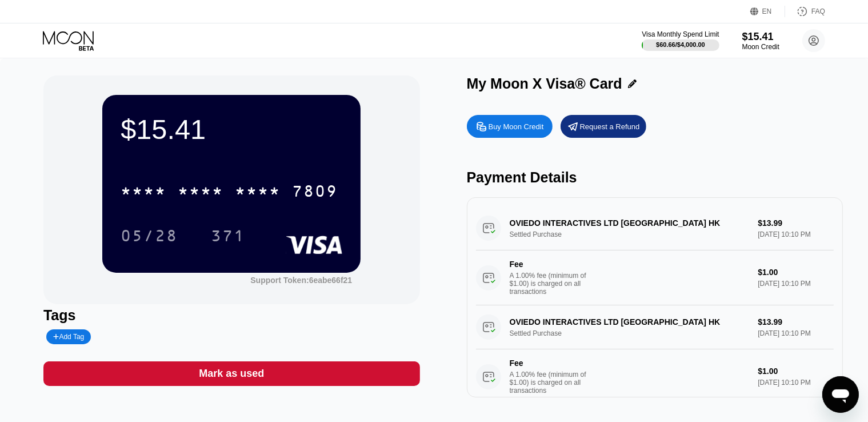 Image resolution: width=868 pixels, height=422 pixels. What do you see at coordinates (315, 193) in the screenshot?
I see `div: 7809` at bounding box center [315, 193].